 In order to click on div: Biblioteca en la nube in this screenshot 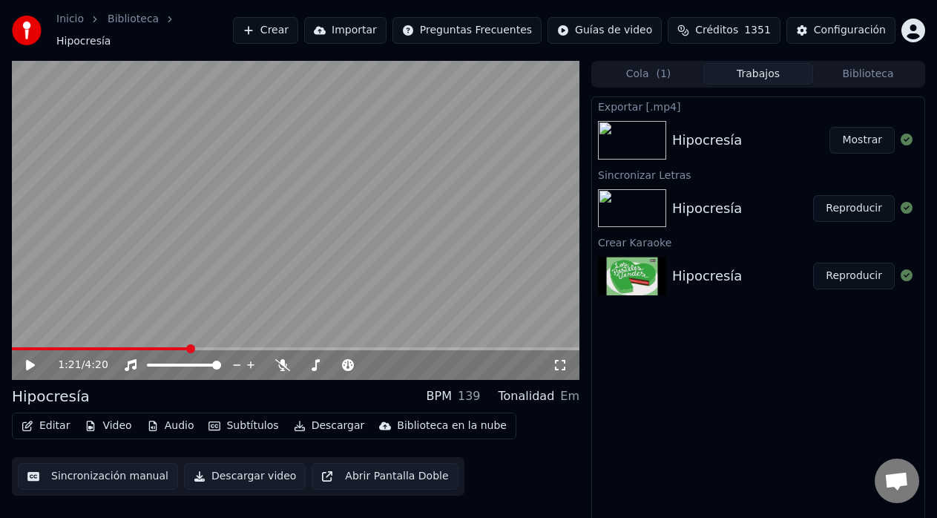, I will do `click(452, 426)`.